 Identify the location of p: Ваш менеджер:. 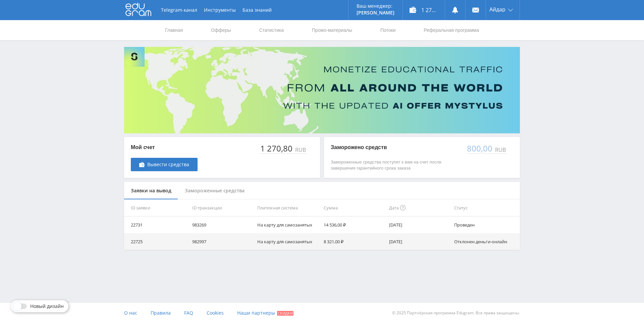
(375, 6).